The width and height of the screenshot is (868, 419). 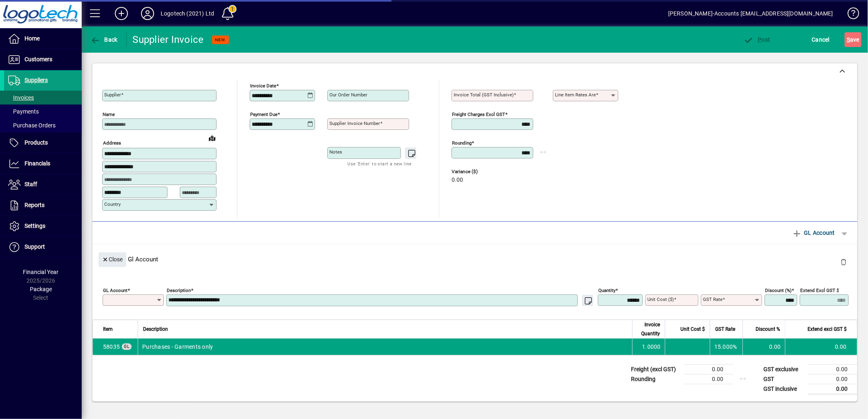 What do you see at coordinates (575, 95) in the screenshot?
I see `mat-label: Line item rates are` at bounding box center [575, 95].